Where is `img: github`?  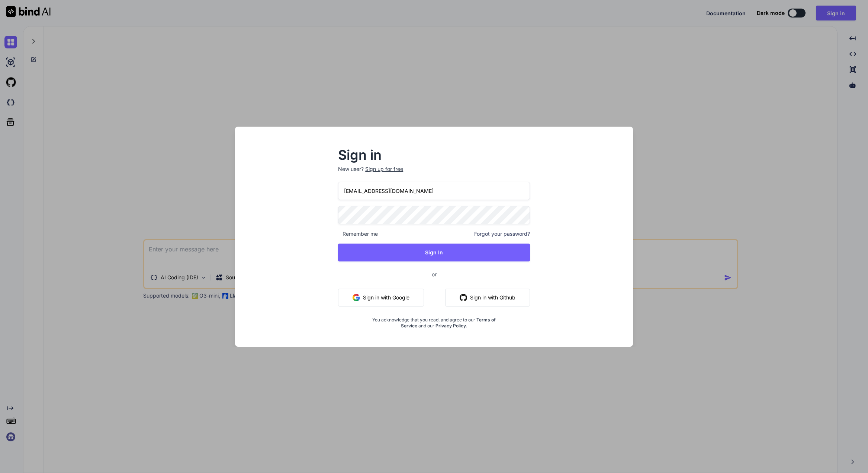 img: github is located at coordinates (464, 297).